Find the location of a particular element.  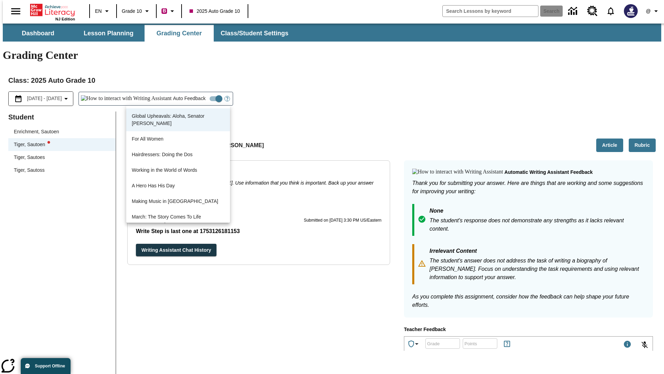

p: For All Women is located at coordinates (148, 139).